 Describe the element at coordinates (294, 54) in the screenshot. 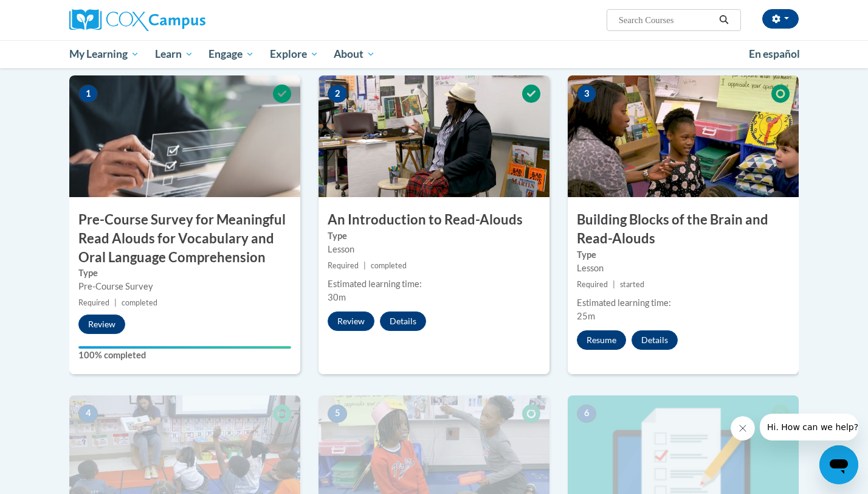

I see `a: Explore` at that location.